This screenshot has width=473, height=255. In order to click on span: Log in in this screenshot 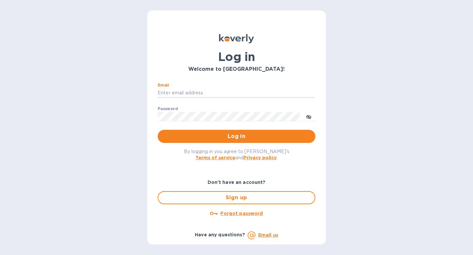, I will do `click(236, 137)`.